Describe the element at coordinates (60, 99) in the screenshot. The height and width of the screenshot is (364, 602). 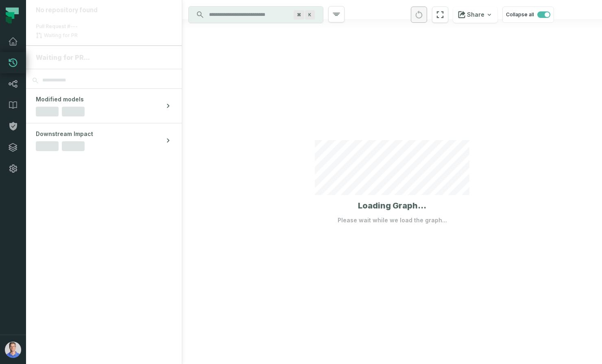
I see `span: Modified models` at that location.